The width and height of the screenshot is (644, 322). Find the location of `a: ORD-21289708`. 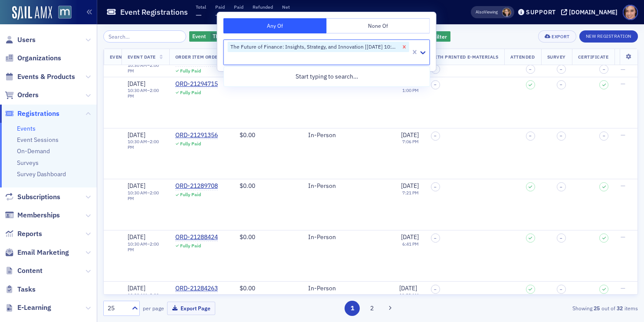

a: ORD-21289708 is located at coordinates (196, 186).